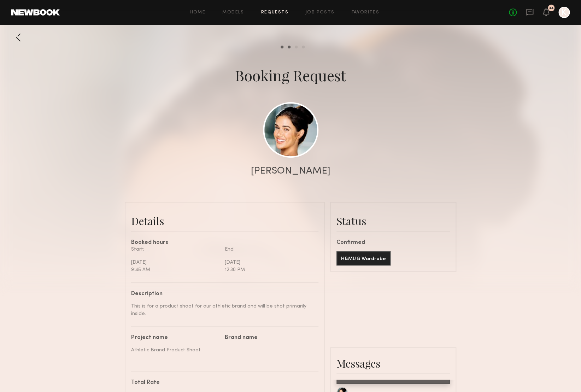 This screenshot has width=581, height=392. What do you see at coordinates (363, 258) in the screenshot?
I see `button: H&MU & Wardrobe` at bounding box center [363, 258].